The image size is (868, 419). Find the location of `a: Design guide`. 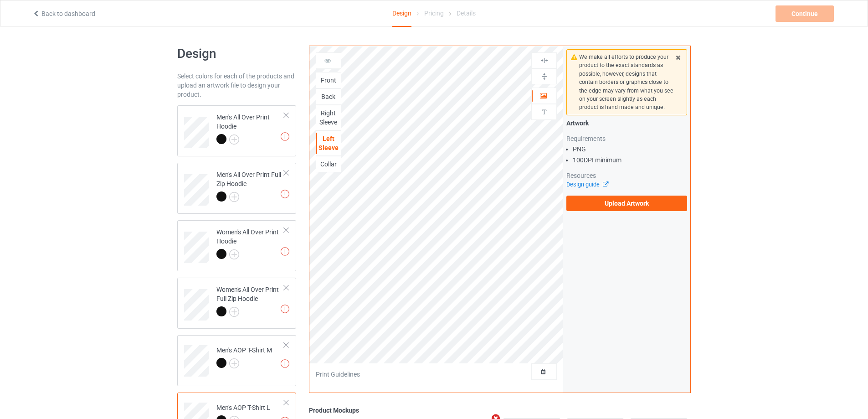

a: Design guide is located at coordinates (587, 184).